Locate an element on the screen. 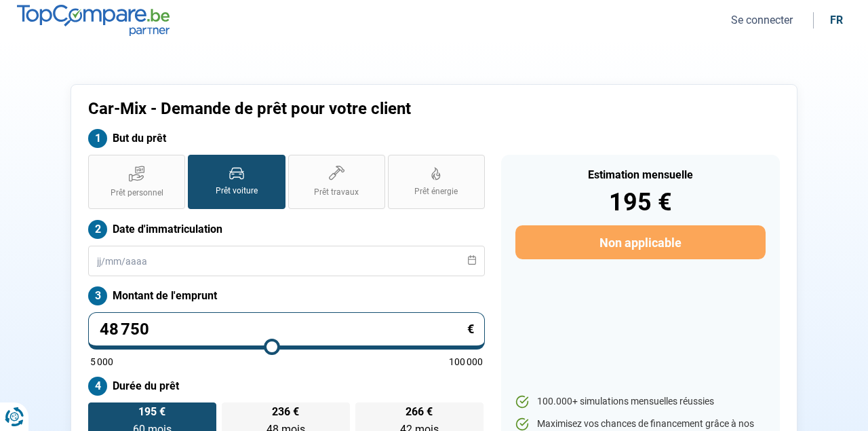 The height and width of the screenshot is (431, 868). div: Estimation mensuelle is located at coordinates (641, 175).